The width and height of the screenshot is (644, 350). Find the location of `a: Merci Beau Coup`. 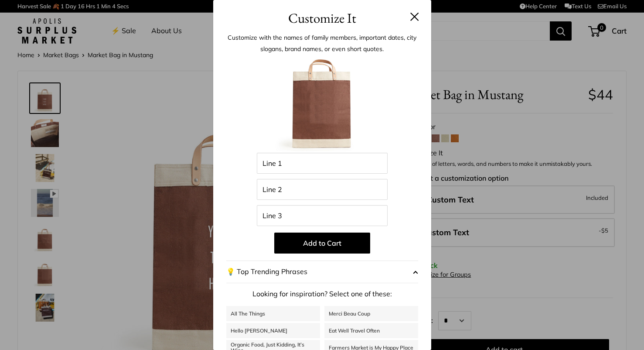

a: Merci Beau Coup is located at coordinates (371, 313).